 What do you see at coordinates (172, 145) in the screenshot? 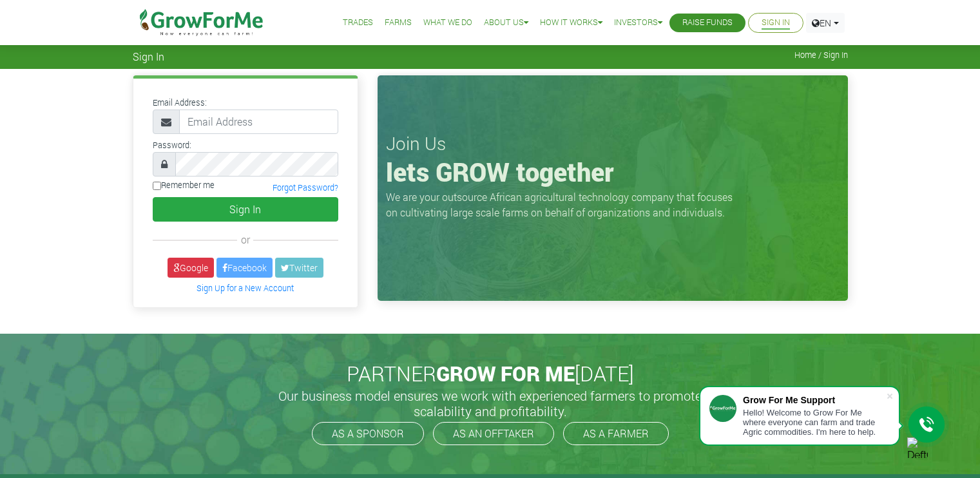
I see `label: Password:` at bounding box center [172, 145].